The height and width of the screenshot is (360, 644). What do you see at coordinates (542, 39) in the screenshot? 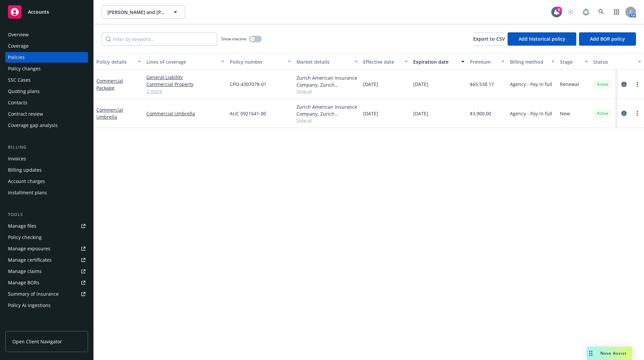
I see `button: Add historical policy` at bounding box center [542, 39].